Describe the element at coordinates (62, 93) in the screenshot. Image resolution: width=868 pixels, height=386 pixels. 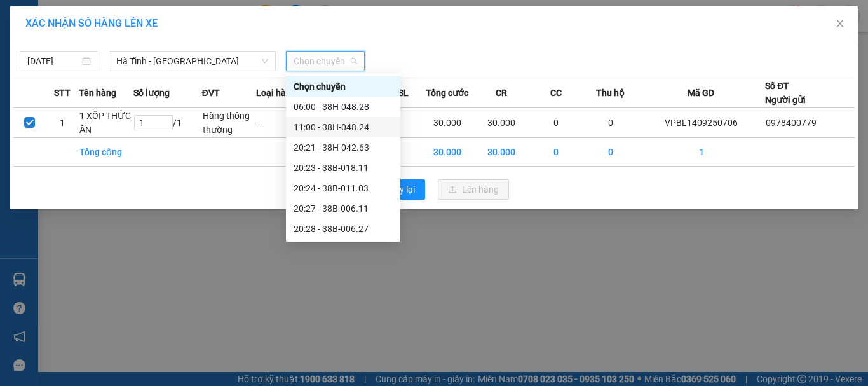
I see `span: STT` at that location.